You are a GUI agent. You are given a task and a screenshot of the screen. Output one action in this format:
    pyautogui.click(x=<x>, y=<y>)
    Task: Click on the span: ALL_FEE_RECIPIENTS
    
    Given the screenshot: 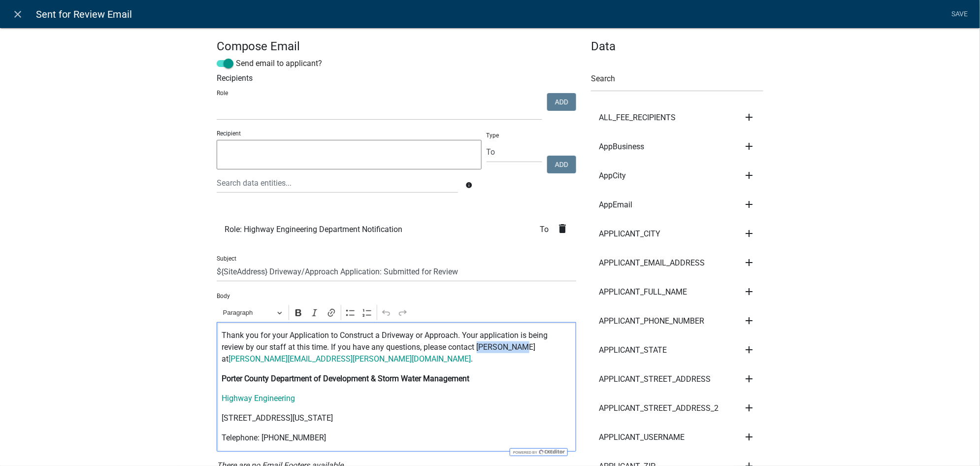 What is the action you would take?
    pyautogui.click(x=637, y=118)
    